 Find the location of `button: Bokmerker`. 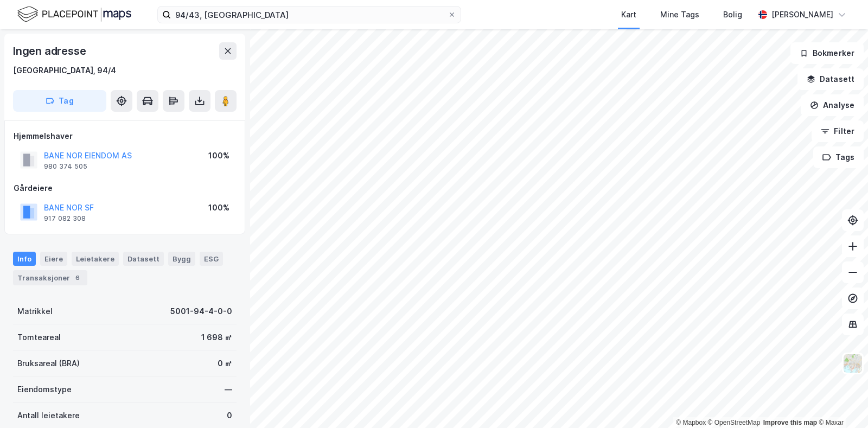

button: Bokmerker is located at coordinates (827, 53).